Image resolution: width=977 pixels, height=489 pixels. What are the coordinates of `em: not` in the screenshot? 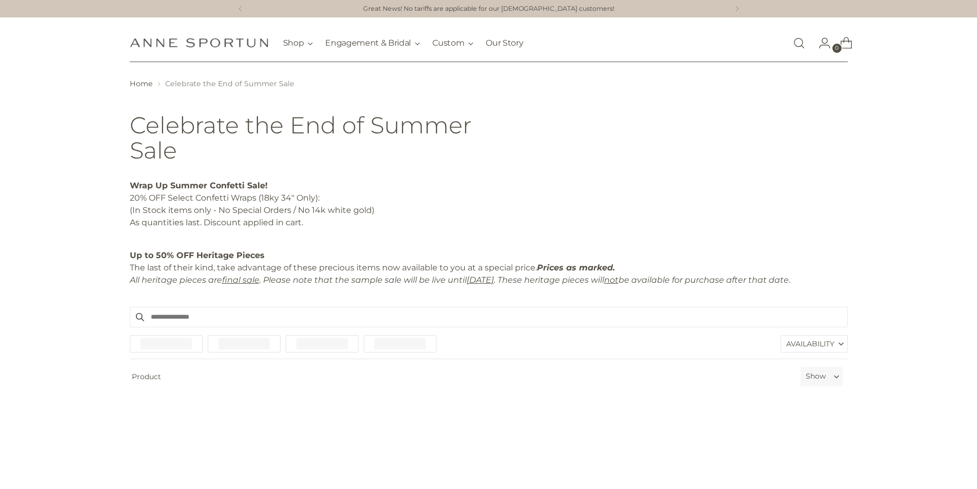 It's located at (611, 279).